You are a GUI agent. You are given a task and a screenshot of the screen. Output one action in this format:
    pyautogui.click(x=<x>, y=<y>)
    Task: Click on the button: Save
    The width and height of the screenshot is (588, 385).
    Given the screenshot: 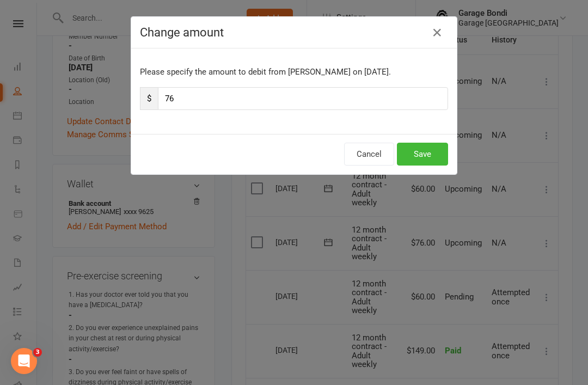 What is the action you would take?
    pyautogui.click(x=423, y=154)
    